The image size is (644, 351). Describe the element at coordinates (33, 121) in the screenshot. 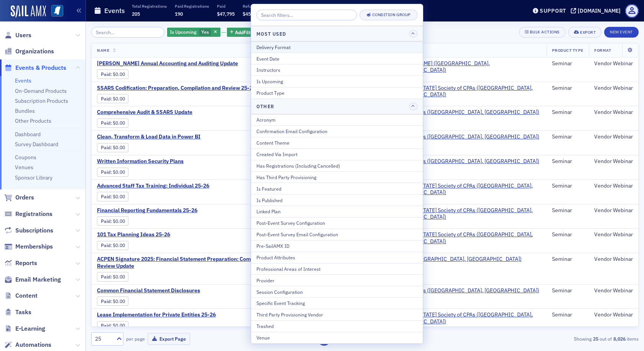

I see `a: Other Products` at that location.